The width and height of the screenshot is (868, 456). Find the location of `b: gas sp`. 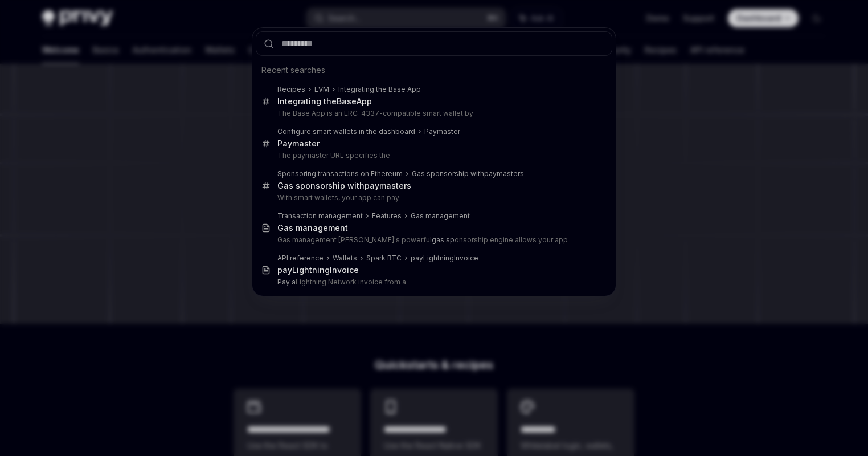

b: gas sp is located at coordinates (443, 239).